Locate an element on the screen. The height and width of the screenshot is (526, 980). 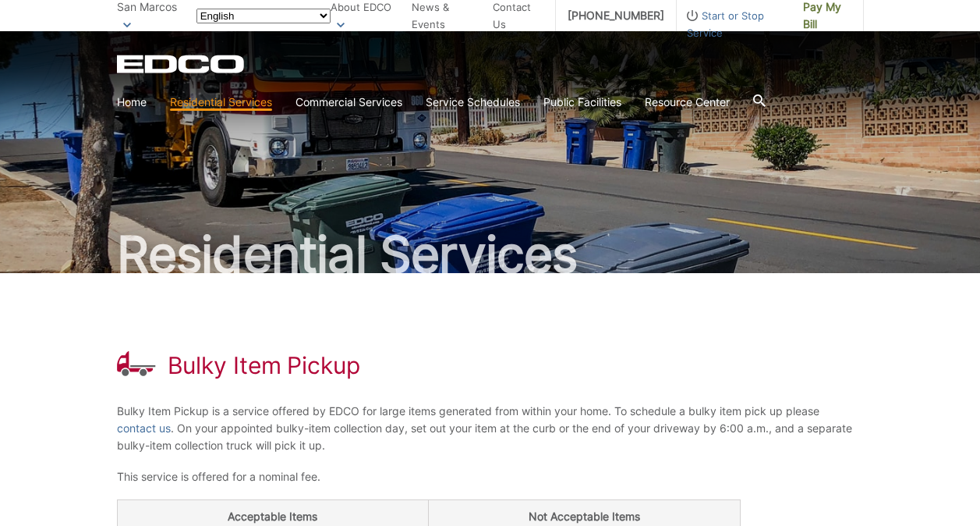
h2: Residential Services is located at coordinates (490, 255).